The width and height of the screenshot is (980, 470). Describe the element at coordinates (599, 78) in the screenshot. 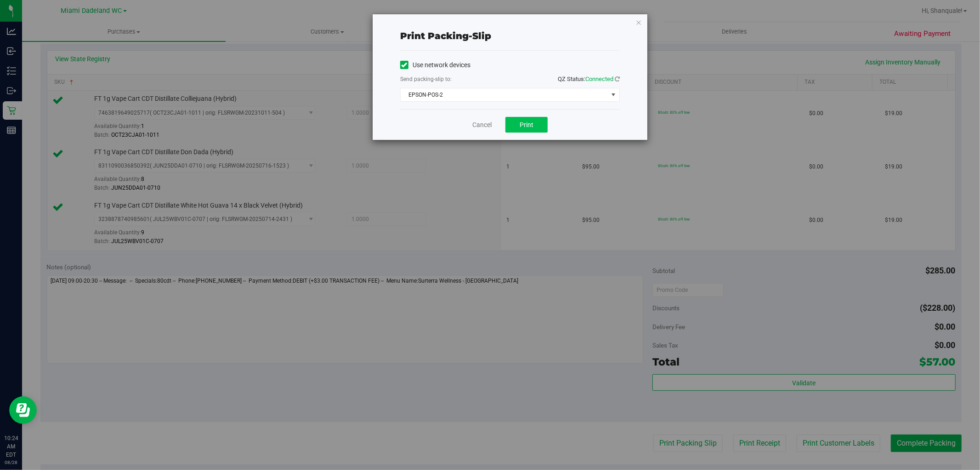

I see `span: Connected` at that location.